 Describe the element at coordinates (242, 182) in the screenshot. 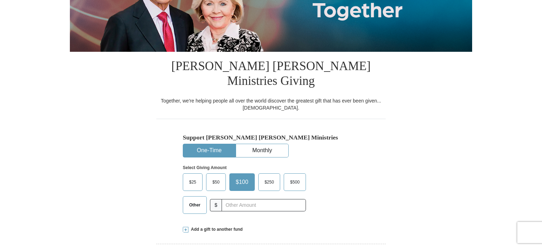

I see `span: $100` at that location.